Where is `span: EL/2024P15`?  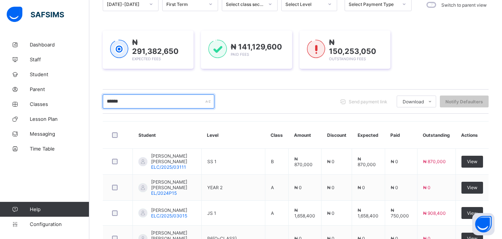 span: EL/2024P15 is located at coordinates (164, 193).